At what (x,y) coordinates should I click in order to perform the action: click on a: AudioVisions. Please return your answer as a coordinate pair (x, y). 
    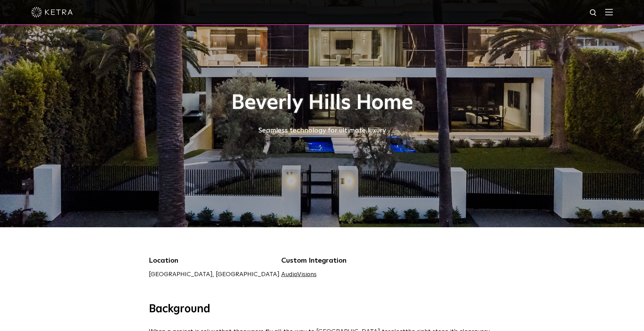
    Looking at the image, I should click on (299, 274).